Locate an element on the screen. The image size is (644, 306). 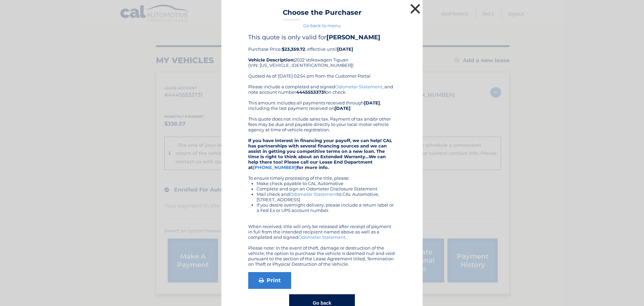
b: $23,359.72 is located at coordinates (293, 49).